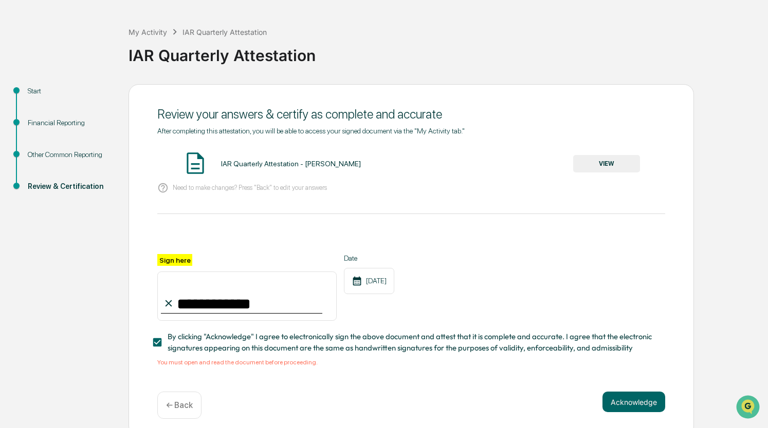 This screenshot has width=768, height=428. What do you see at coordinates (633, 402) in the screenshot?
I see `button: Acknowledge` at bounding box center [633, 402].